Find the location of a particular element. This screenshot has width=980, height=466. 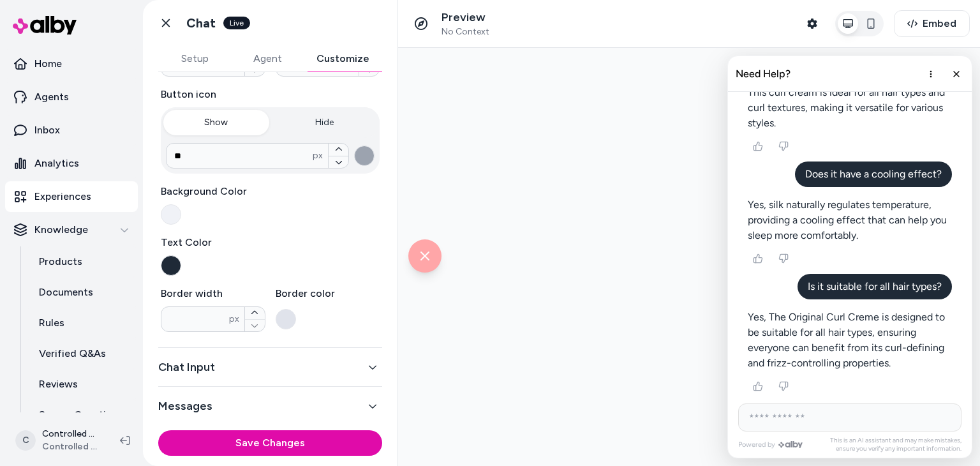

label: Border width is located at coordinates (213, 293).